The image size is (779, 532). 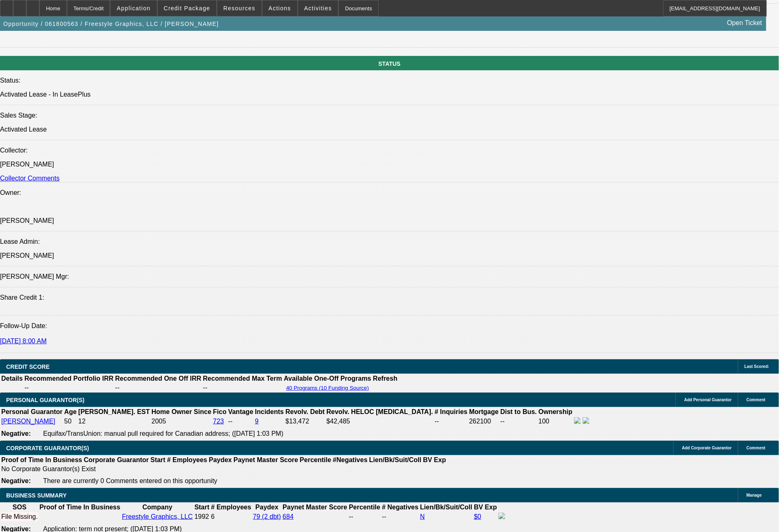 What do you see at coordinates (328, 378) in the screenshot?
I see `th: Available One-Off Programs` at bounding box center [328, 378].